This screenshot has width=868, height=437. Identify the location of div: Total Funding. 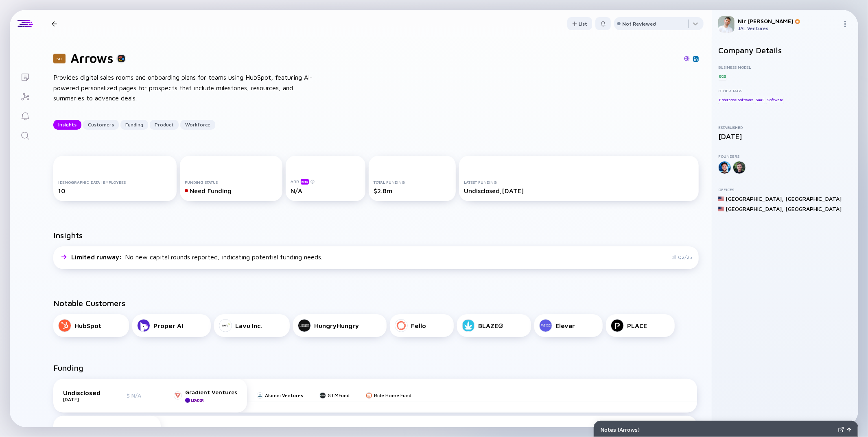
(412, 182).